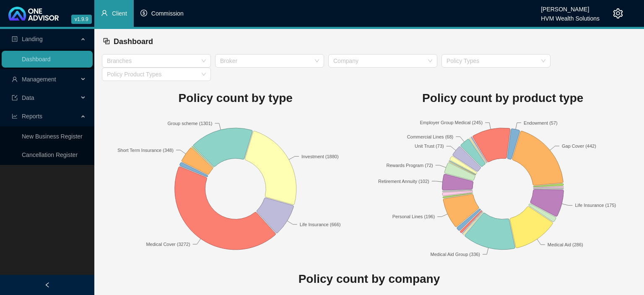  Describe the element at coordinates (167, 13) in the screenshot. I see `span: Commission` at that location.